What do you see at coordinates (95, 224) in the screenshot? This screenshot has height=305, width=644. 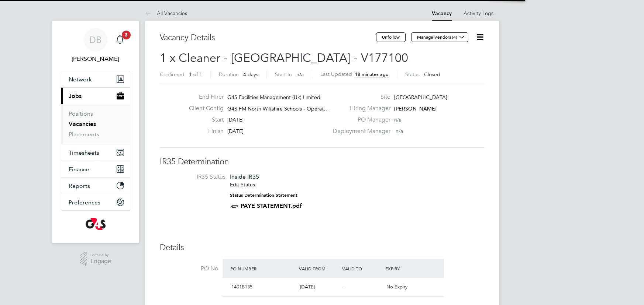 I see `a: Go to home page` at bounding box center [95, 224].